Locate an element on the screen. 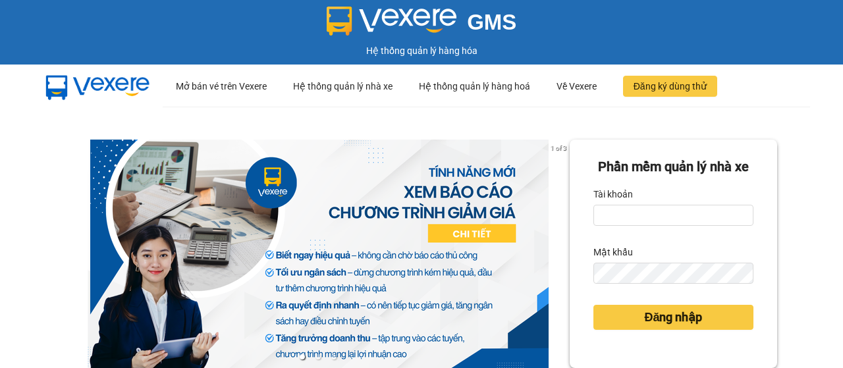 This screenshot has height=368, width=843. div: Hệ thống quản lý nhà xe is located at coordinates (343, 86).